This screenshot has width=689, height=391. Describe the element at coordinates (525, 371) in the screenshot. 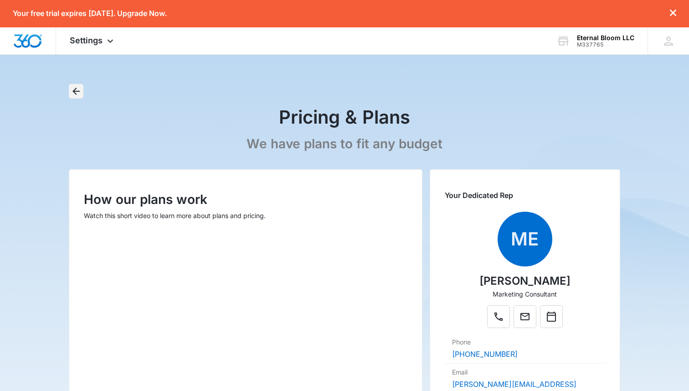

I see `dt: Email` at that location.